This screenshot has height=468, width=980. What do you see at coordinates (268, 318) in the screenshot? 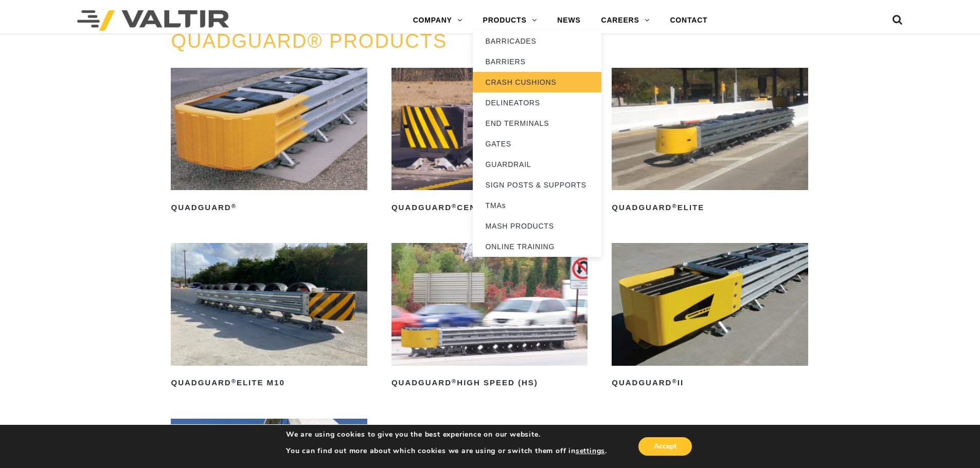
I see `a: QuadGuard®Elite M10` at bounding box center [268, 318].